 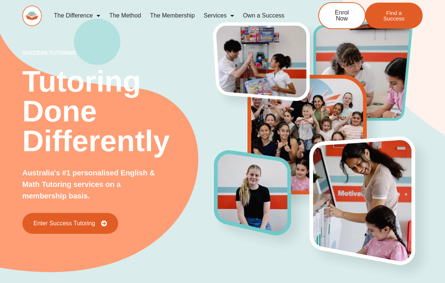 What do you see at coordinates (64, 224) in the screenshot?
I see `span: Enter Success Tutoring` at bounding box center [64, 224].